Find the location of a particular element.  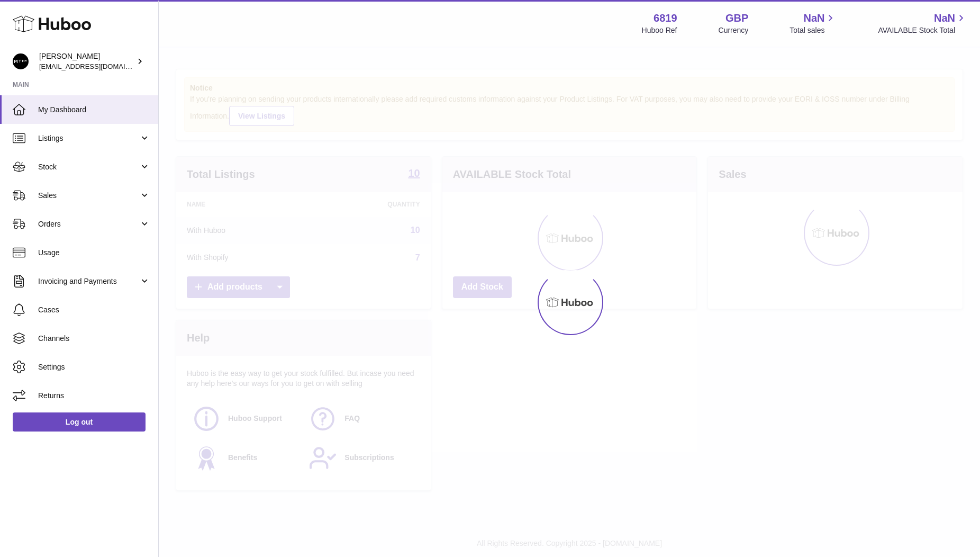

img: amar@mthk.com is located at coordinates (21, 61).